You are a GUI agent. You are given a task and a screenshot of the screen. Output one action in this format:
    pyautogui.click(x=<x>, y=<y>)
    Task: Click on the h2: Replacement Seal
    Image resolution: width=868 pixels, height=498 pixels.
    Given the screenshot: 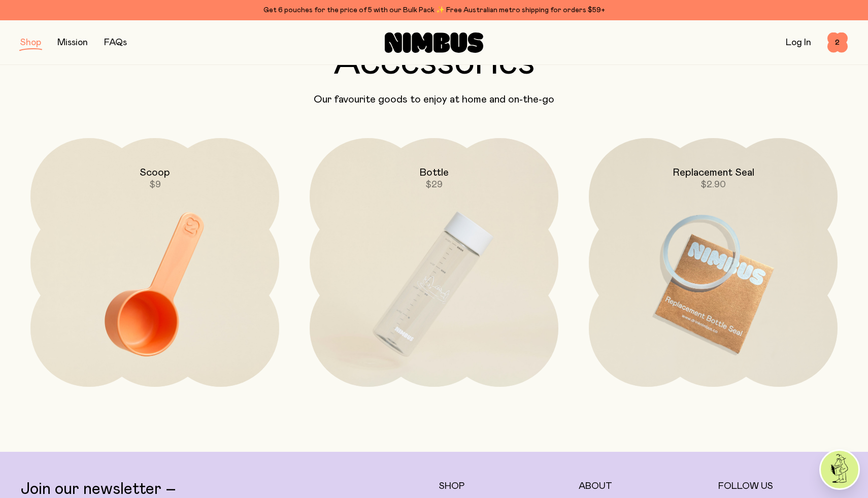 What is the action you would take?
    pyautogui.click(x=713, y=173)
    